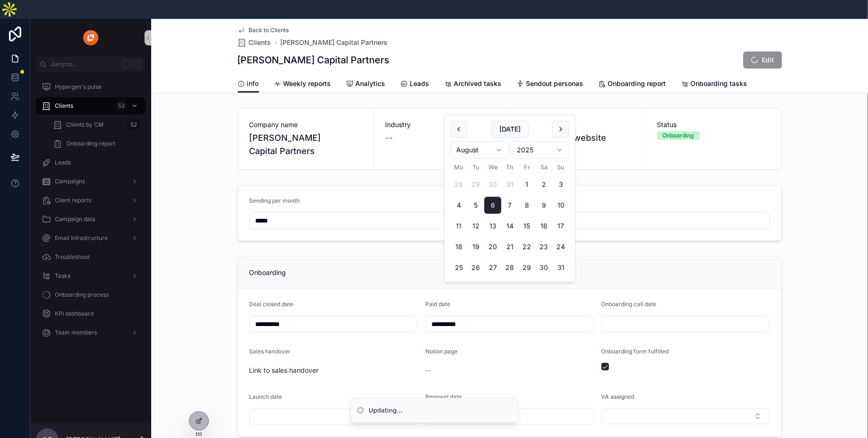 The image size is (868, 438). What do you see at coordinates (561, 184) in the screenshot?
I see `button: Sunday, 3 August 2025` at bounding box center [561, 184].